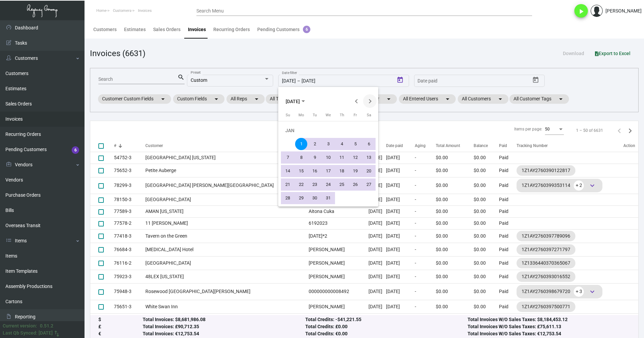  Describe the element at coordinates (315, 185) in the screenshot. I see `button: January 23, 2024` at that location.